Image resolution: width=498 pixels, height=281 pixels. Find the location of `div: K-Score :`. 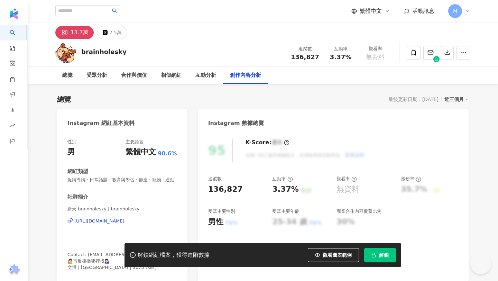

div: K-Score : is located at coordinates (267, 143).